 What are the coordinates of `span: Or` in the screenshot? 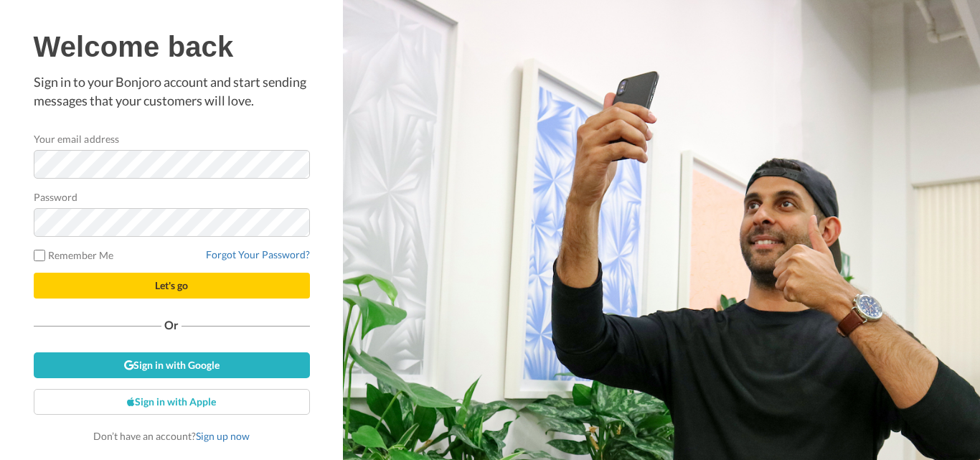 It's located at (171, 325).